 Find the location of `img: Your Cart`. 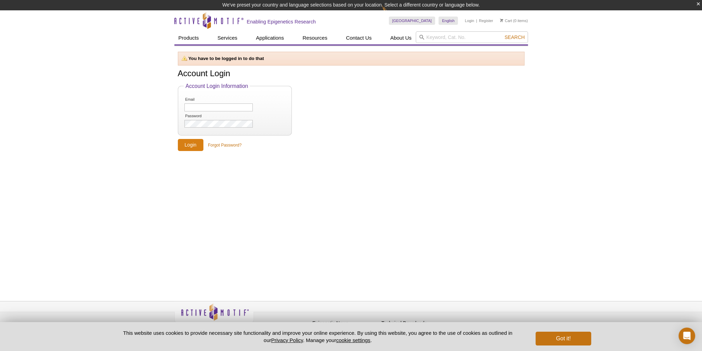

img: Your Cart is located at coordinates (501, 20).